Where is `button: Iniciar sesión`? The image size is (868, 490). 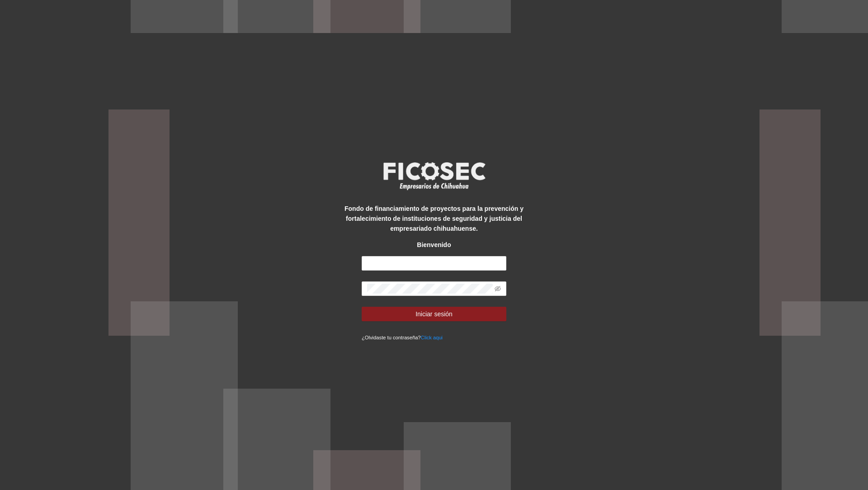 button: Iniciar sesión is located at coordinates (434, 314).